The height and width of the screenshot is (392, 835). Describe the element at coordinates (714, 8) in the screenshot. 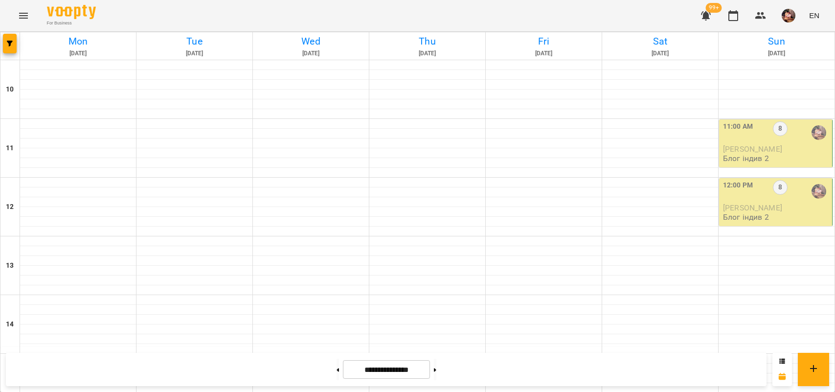

I see `span: 99+` at that location.